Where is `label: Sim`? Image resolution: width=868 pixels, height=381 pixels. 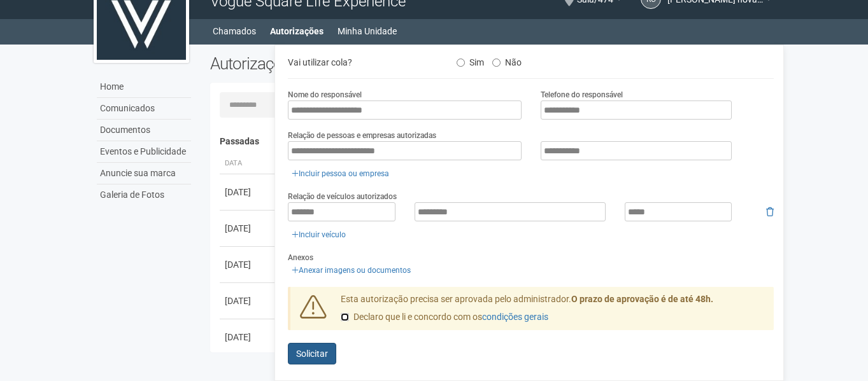
label: Sim is located at coordinates (470, 60).